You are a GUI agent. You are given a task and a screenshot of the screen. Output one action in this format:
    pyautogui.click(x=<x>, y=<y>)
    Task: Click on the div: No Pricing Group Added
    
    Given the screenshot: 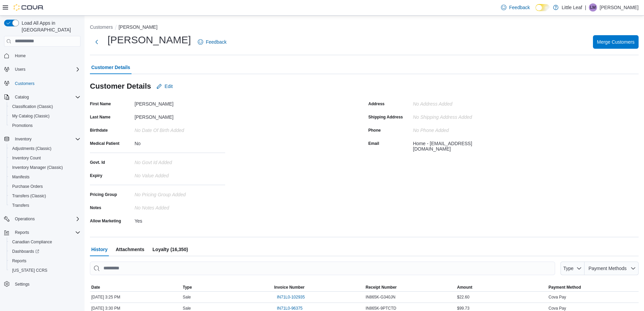 What is the action you would take?
    pyautogui.click(x=180, y=193)
    